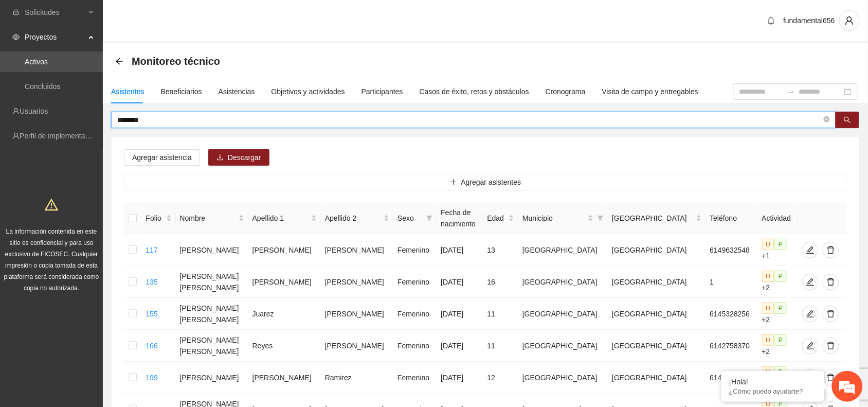 This screenshot has width=868, height=407. What do you see at coordinates (208, 218) in the screenshot?
I see `span: Nombre` at bounding box center [208, 218].